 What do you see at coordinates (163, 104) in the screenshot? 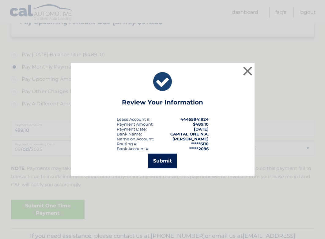
I see `h3: Review Your Information` at bounding box center [163, 104].